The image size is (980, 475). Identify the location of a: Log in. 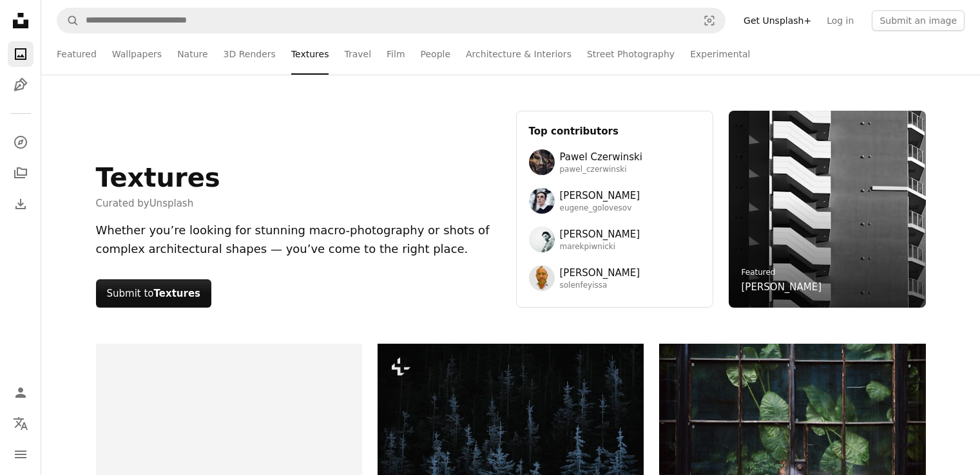
(840, 21).